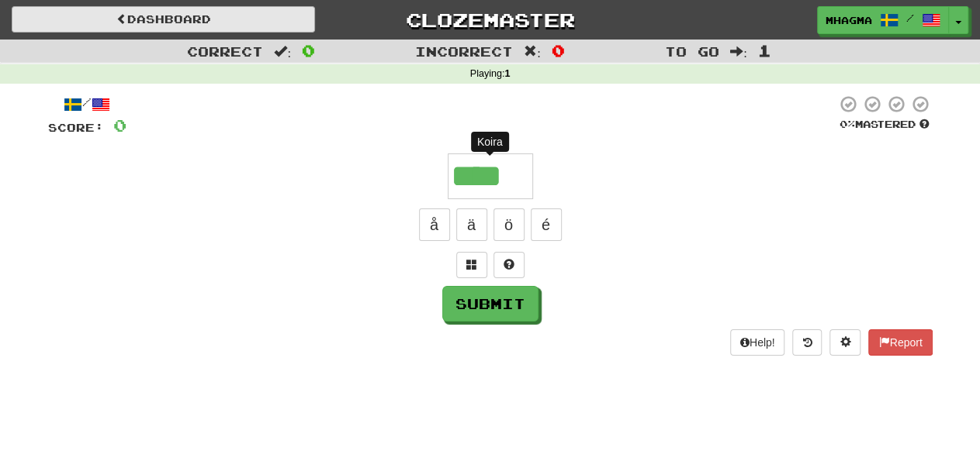 Image resolution: width=980 pixels, height=461 pixels. I want to click on strong: 1, so click(507, 74).